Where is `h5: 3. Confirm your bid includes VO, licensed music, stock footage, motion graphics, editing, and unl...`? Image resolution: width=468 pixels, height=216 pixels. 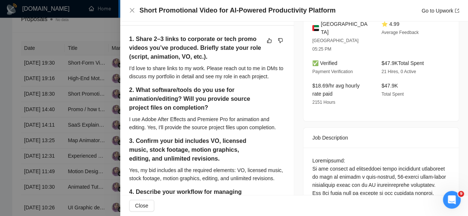
h5: 3. Confirm your bid includes VO, licensed music, stock footage, motion graphics, editing, and unl... is located at coordinates (195, 150).